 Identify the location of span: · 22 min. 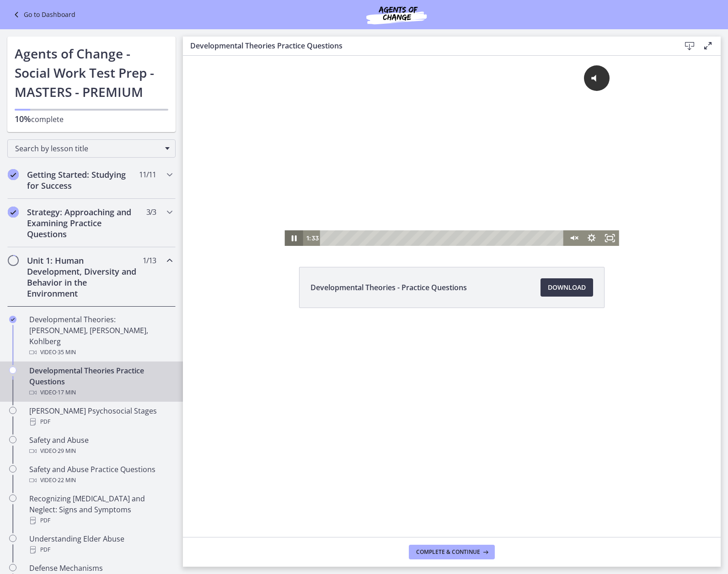
(66, 481).